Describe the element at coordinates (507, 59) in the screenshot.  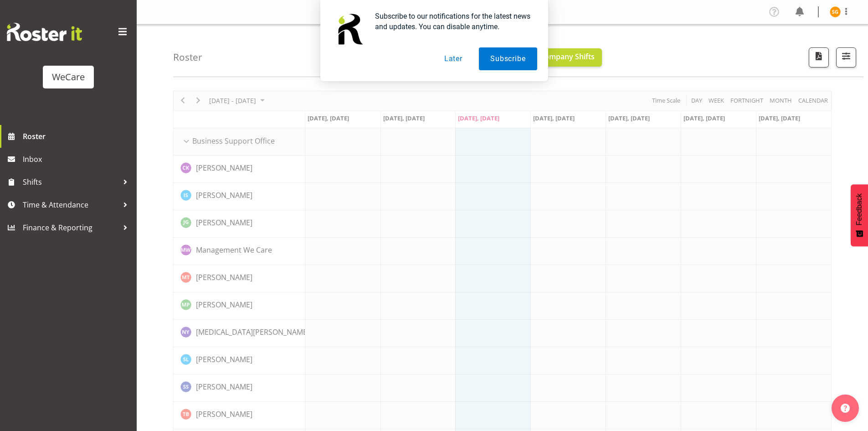
I see `button: Subscribe` at that location.